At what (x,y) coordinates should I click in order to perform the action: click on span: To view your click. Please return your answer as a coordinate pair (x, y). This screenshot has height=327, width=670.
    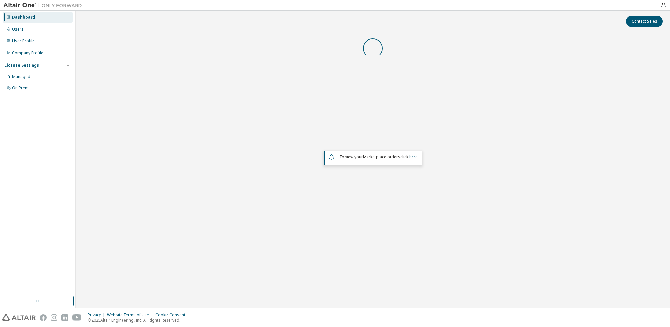
    Looking at the image, I should click on (378, 157).